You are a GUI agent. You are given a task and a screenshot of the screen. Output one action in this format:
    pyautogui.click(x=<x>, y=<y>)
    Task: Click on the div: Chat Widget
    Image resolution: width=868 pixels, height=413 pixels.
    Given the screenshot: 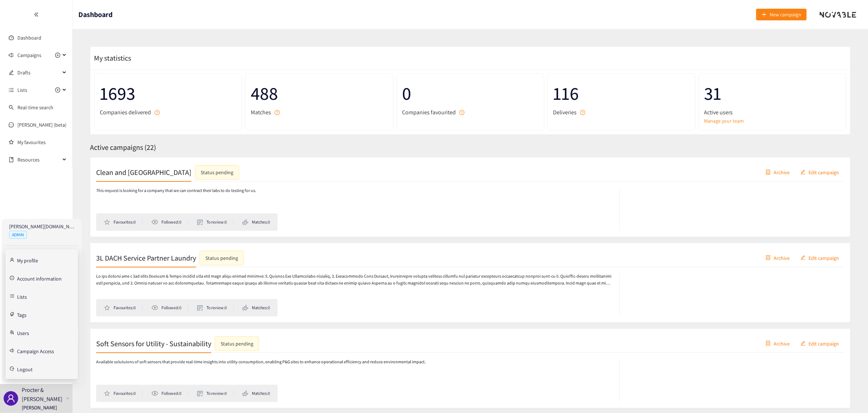 What is the action you would take?
    pyautogui.click(x=850, y=395)
    